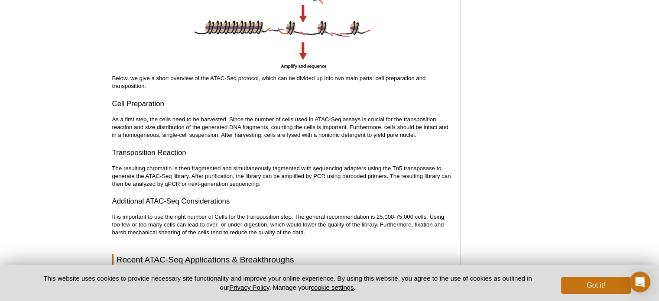 Image resolution: width=659 pixels, height=301 pixels. What do you see at coordinates (282, 225) in the screenshot?
I see `p: It is important to use the right number of Cells for the transposition step. The general recommen...` at bounding box center [282, 225].